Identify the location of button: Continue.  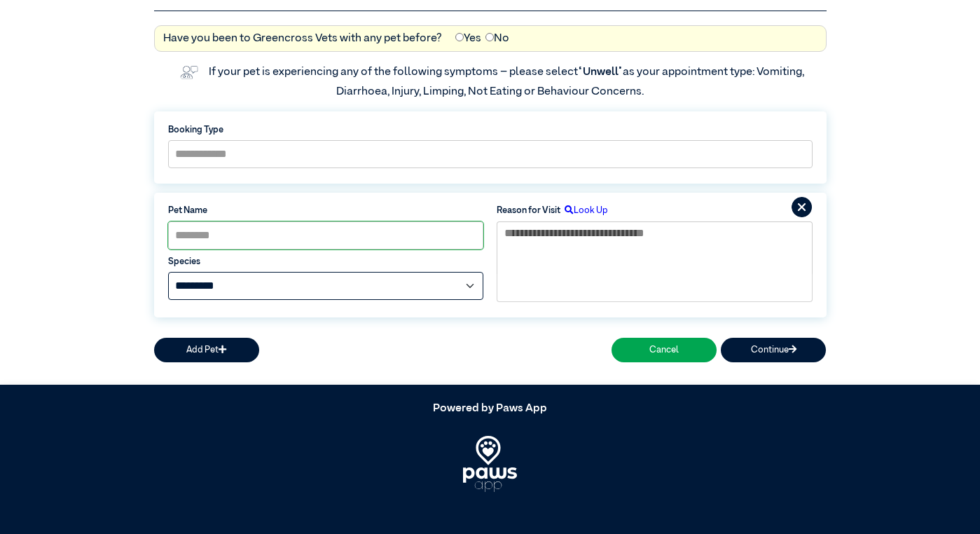
(773, 349).